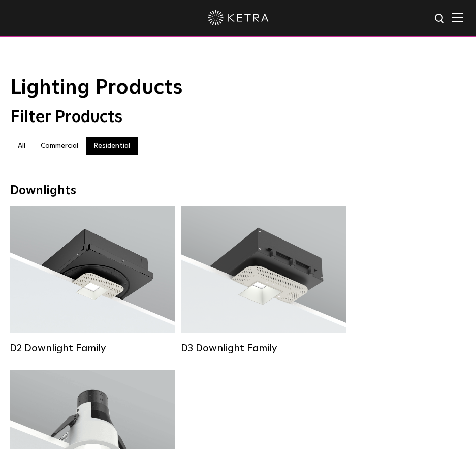 The image size is (476, 449). Describe the element at coordinates (238, 117) in the screenshot. I see `div: Filter Products` at that location.